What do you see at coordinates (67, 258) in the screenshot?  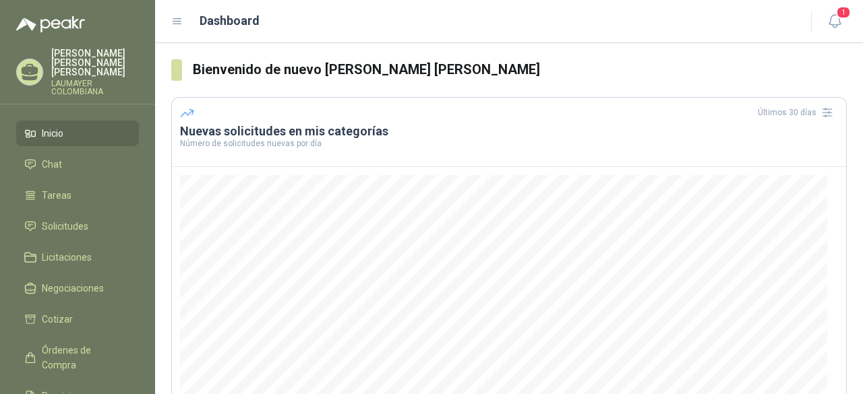 I see `span: Licitaciones` at bounding box center [67, 258].